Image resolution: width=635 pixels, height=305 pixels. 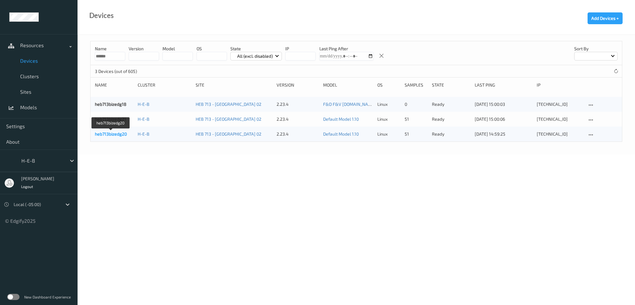 I want to click on p: 3 Devices (out of 605), so click(x=118, y=71).